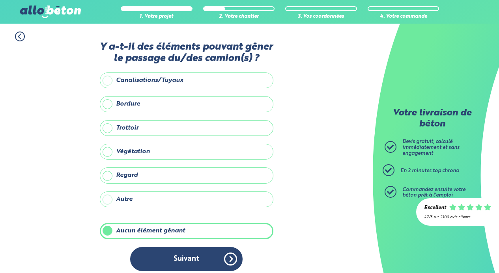 The image size is (499, 273). What do you see at coordinates (186, 152) in the screenshot?
I see `label: Végétation` at bounding box center [186, 152].